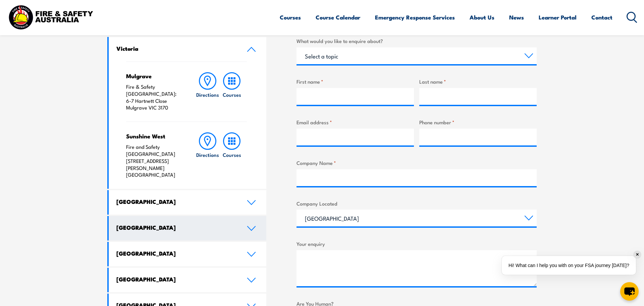 The height and width of the screenshot is (306, 644). Describe the element at coordinates (417, 203) in the screenshot. I see `label: Company Located` at that location.